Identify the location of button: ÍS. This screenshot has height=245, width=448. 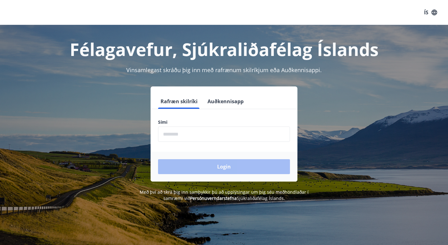
(430, 12).